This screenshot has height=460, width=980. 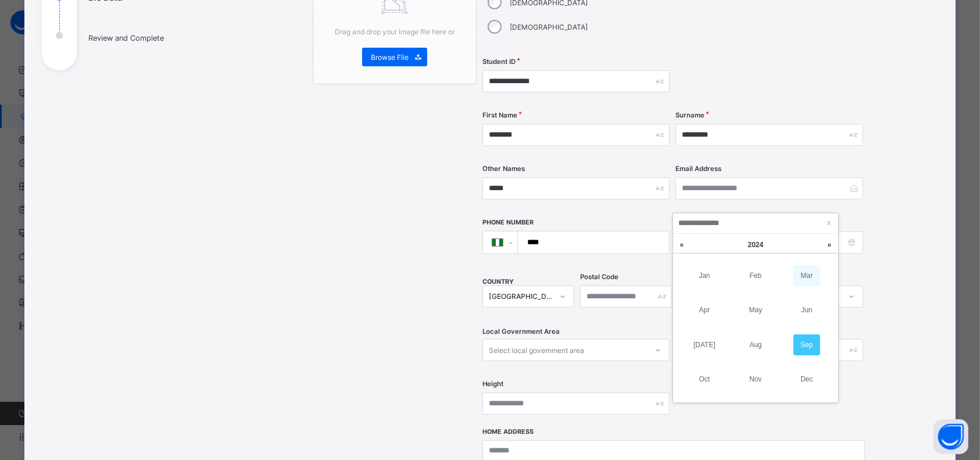 What do you see at coordinates (807, 275) in the screenshot?
I see `a: Mar` at bounding box center [807, 275].